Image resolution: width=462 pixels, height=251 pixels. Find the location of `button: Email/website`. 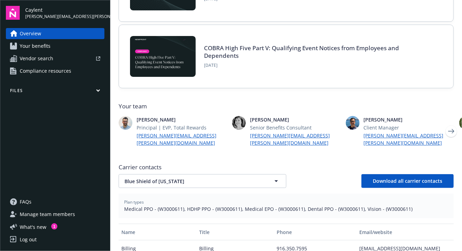

button: Email/website is located at coordinates (405, 232).